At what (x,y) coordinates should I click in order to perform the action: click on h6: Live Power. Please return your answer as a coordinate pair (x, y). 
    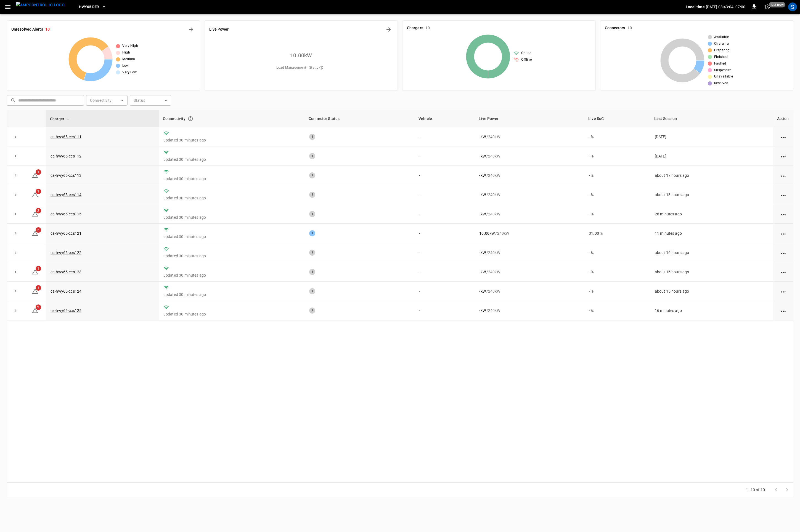
    Looking at the image, I should click on (219, 30).